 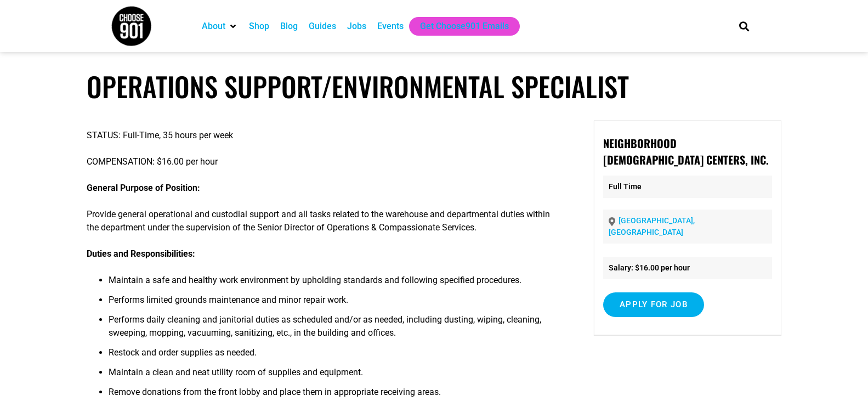 I want to click on a: Guides, so click(x=323, y=26).